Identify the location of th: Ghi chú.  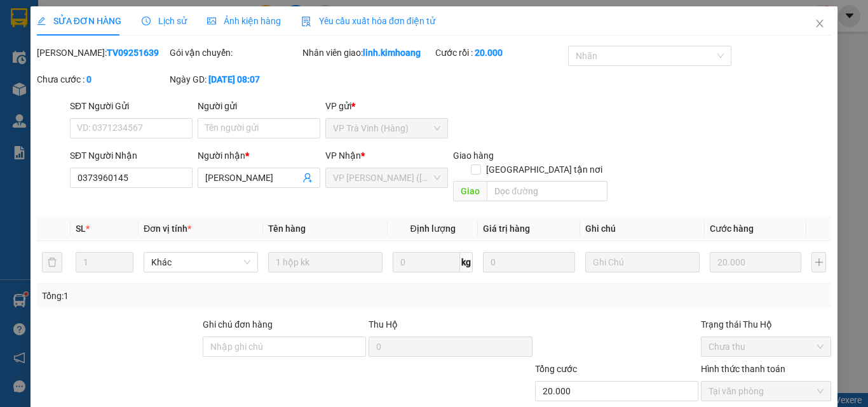
(643, 228).